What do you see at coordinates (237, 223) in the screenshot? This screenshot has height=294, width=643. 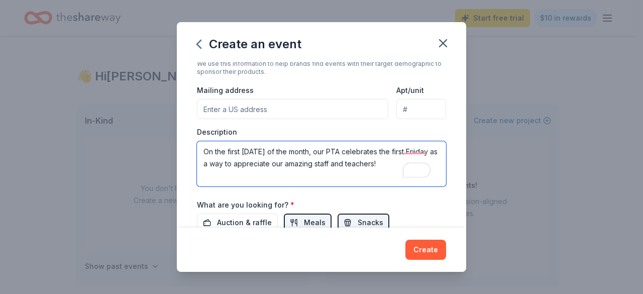 I see `button: Auction & raffle` at bounding box center [237, 223].